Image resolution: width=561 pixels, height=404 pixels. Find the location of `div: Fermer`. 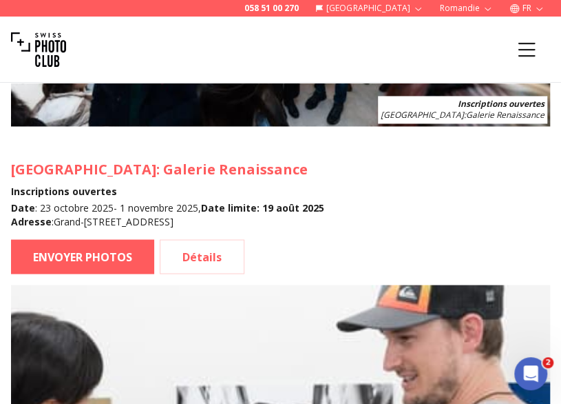

div: Fermer is located at coordinates (249, 34).